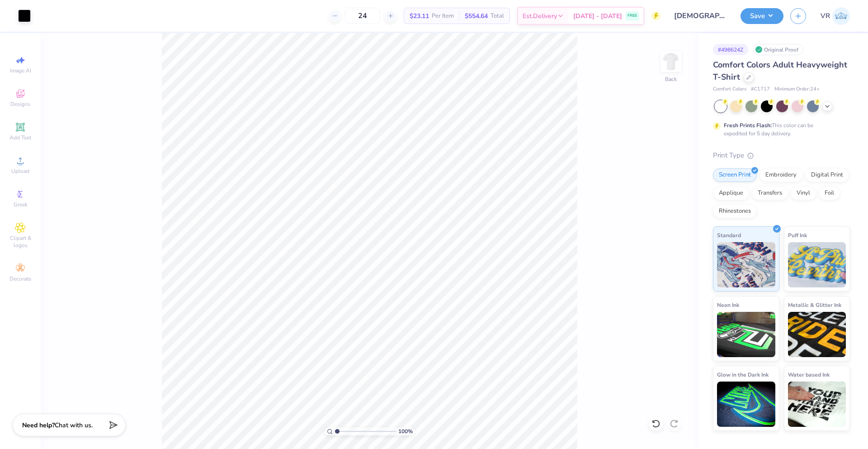 Image resolution: width=868 pixels, height=449 pixels. What do you see at coordinates (803, 193) in the screenshot?
I see `div: Vinyl` at bounding box center [803, 193].